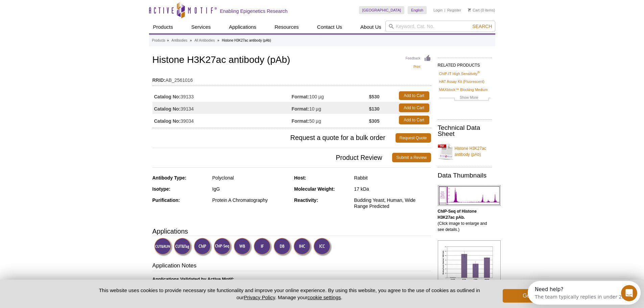  Describe the element at coordinates (469, 195) in the screenshot. I see `img: Histone H3K27ac antibody (pAb) tested by ChIP-Seq.` at that location.